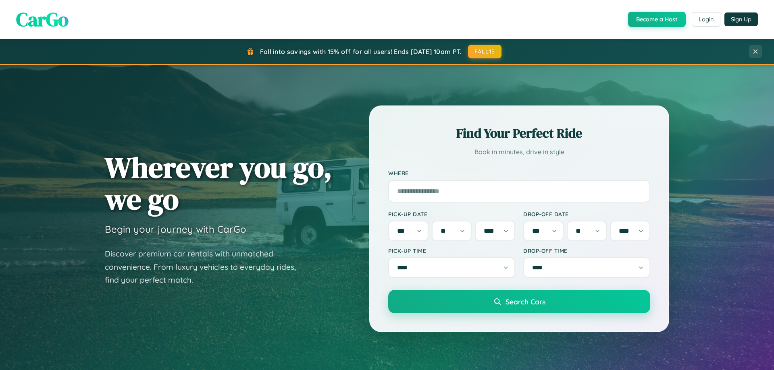 The height and width of the screenshot is (370, 774). What do you see at coordinates (519, 133) in the screenshot?
I see `h2: Find Your Perfect Ride` at bounding box center [519, 133].